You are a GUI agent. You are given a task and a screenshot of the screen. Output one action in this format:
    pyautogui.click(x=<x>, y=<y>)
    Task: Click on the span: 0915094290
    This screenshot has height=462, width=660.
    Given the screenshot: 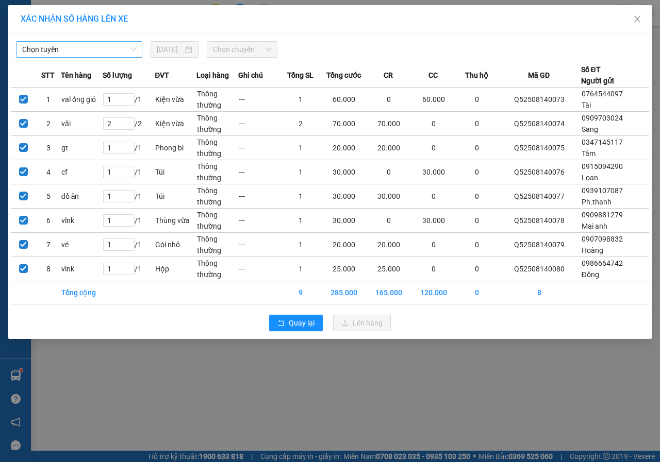 What is the action you would take?
    pyautogui.click(x=602, y=166)
    